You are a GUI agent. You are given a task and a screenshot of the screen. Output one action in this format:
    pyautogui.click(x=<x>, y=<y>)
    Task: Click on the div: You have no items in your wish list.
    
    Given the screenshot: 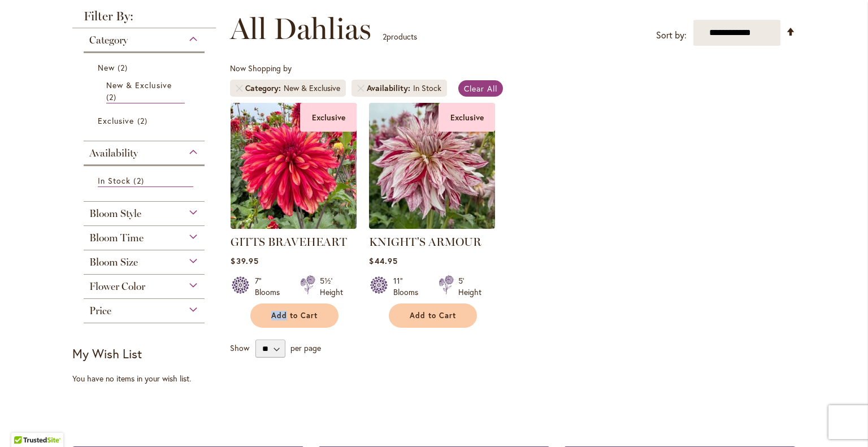 What is the action you would take?
    pyautogui.click(x=148, y=379)
    